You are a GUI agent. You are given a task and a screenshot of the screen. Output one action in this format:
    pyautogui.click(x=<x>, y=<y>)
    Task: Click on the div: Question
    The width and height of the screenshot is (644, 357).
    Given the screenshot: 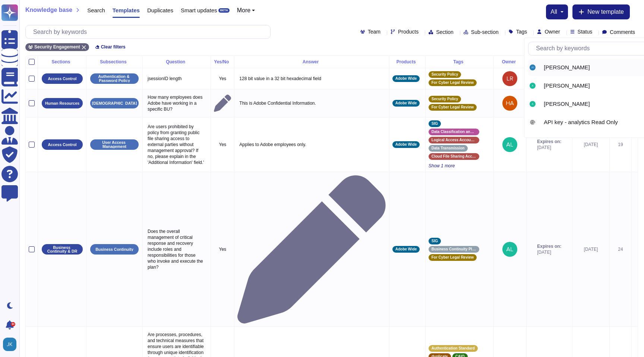 What is the action you would take?
    pyautogui.click(x=177, y=62)
    